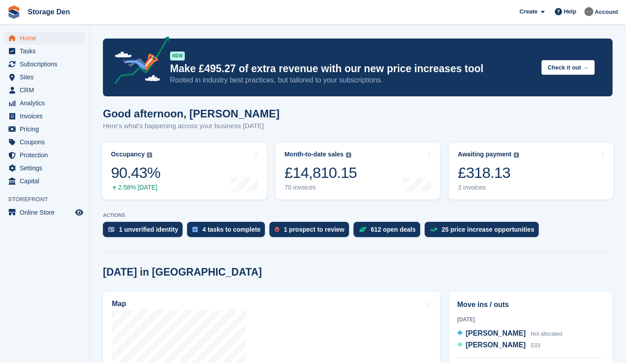 The image size is (626, 363). I want to click on span: Coupons, so click(47, 142).